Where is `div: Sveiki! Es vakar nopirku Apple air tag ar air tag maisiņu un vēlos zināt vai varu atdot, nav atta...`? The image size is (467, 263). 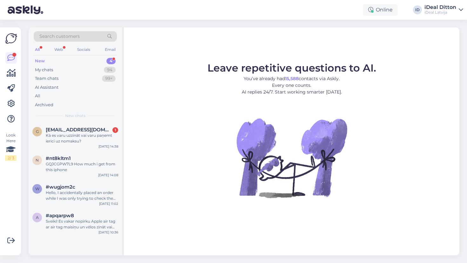
div: Sveiki! Es vakar nopirku Apple air tag ar air tag maisiņu un vēlos zināt vai varu atdot, nav atta... is located at coordinates (82, 224).